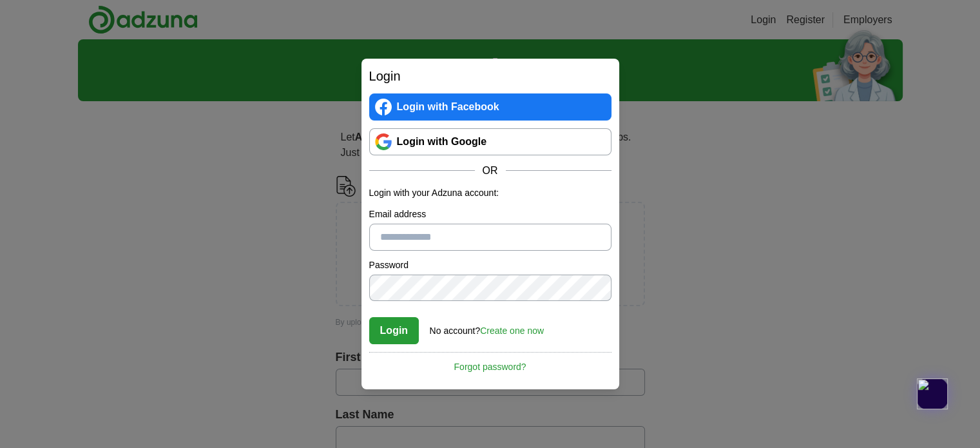 The image size is (980, 448). What do you see at coordinates (490, 214) in the screenshot?
I see `label: Email address` at bounding box center [490, 214].